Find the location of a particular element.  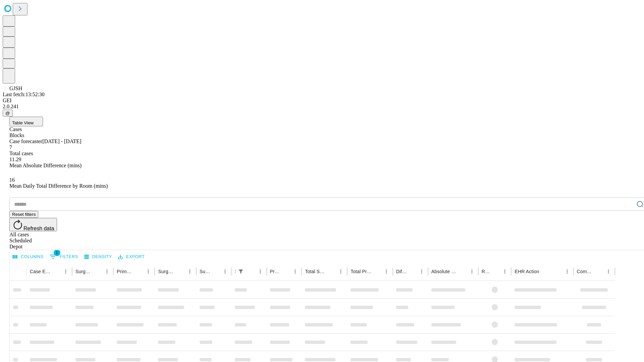

span: GJSH is located at coordinates (16, 88).